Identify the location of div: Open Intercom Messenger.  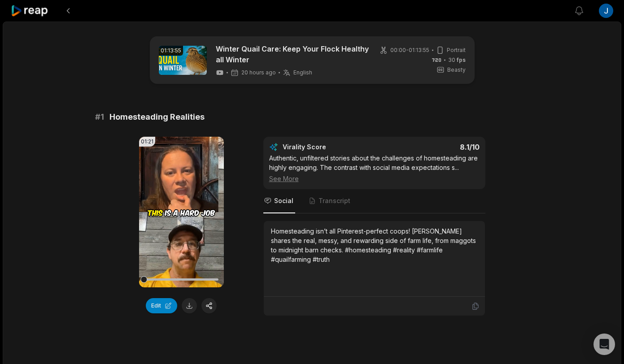
(604, 344).